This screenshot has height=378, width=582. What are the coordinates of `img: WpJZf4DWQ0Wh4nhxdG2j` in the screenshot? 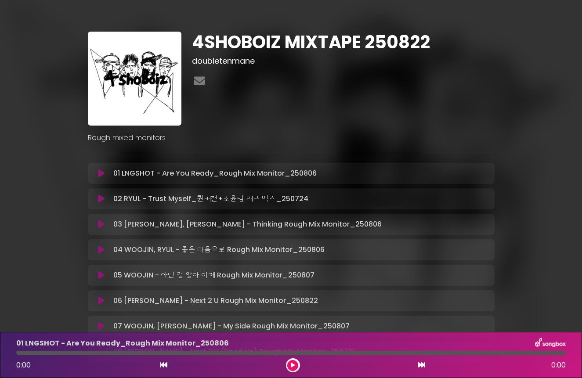 It's located at (135, 79).